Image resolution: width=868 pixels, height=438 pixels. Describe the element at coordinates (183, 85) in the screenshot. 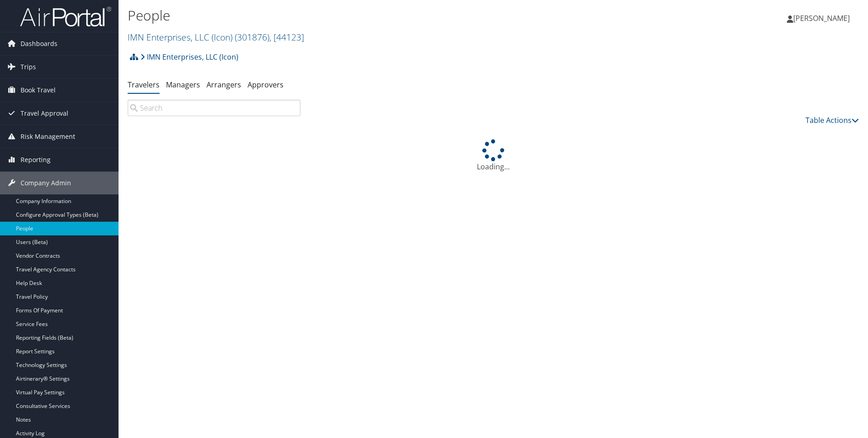

I see `a: Managers` at that location.